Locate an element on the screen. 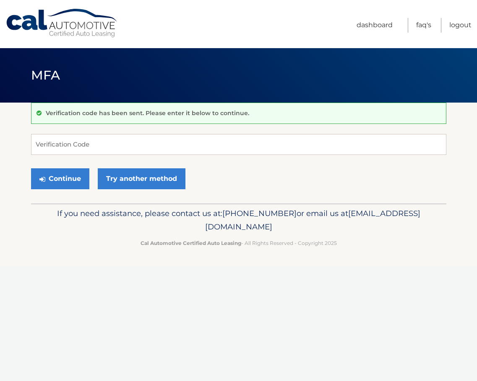 Image resolution: width=477 pixels, height=381 pixels. a: FAQ's is located at coordinates (423, 25).